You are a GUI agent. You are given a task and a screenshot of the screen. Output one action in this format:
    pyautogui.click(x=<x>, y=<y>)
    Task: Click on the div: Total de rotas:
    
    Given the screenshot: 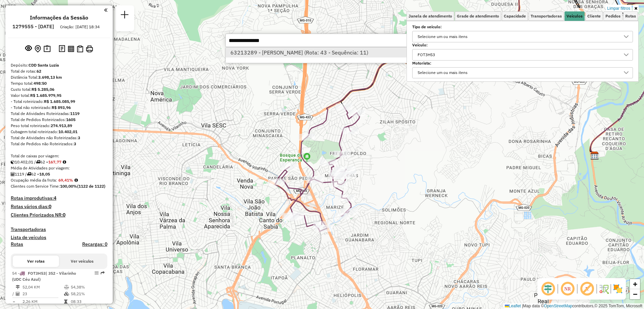 What is the action you would take?
    pyautogui.click(x=59, y=71)
    